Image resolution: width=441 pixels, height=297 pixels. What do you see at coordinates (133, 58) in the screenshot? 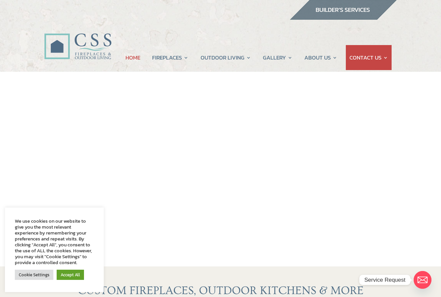
I see `a: HOME` at bounding box center [133, 58].